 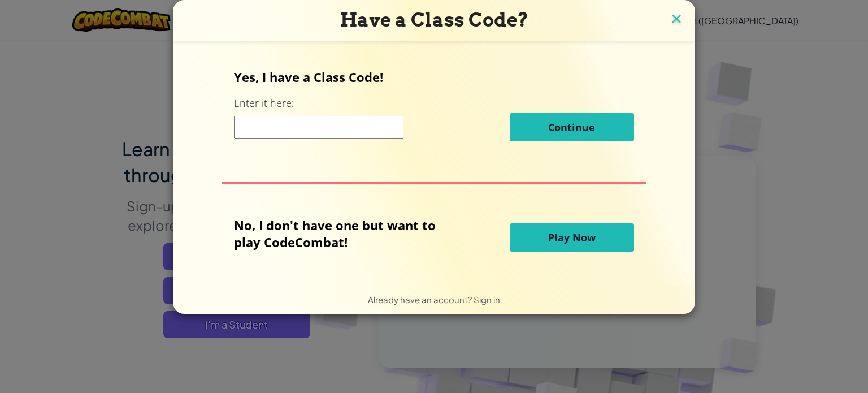 I want to click on p: Yes, I have a Class Code!, so click(x=433, y=77).